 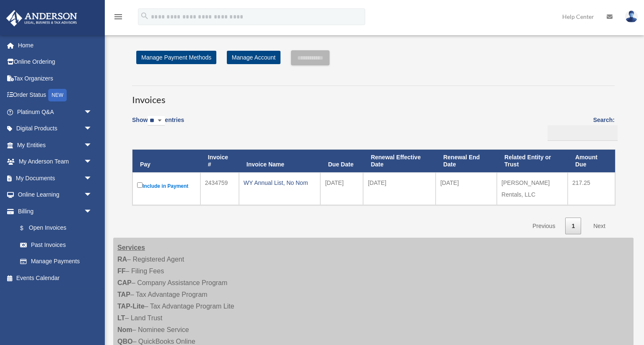 I want to click on a: Tax Organizers, so click(x=55, y=78).